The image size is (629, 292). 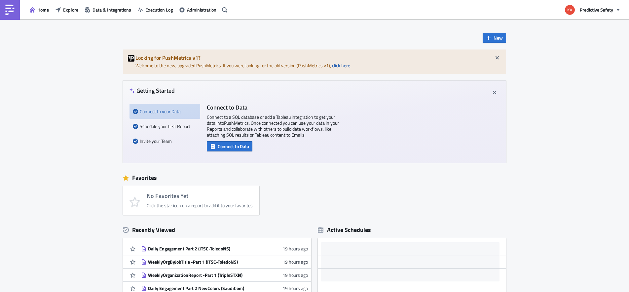 What do you see at coordinates (344, 230) in the screenshot?
I see `div: Active Schedules` at bounding box center [344, 230].